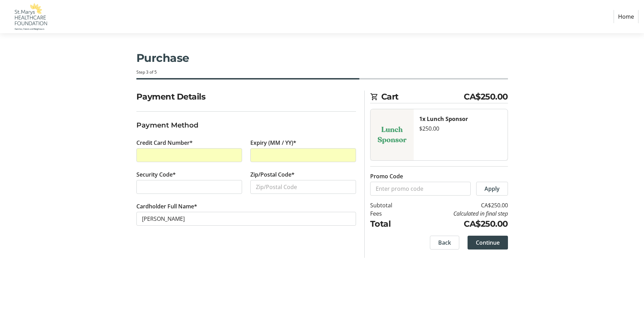  I want to click on span: CA$250.00, so click(486, 97).